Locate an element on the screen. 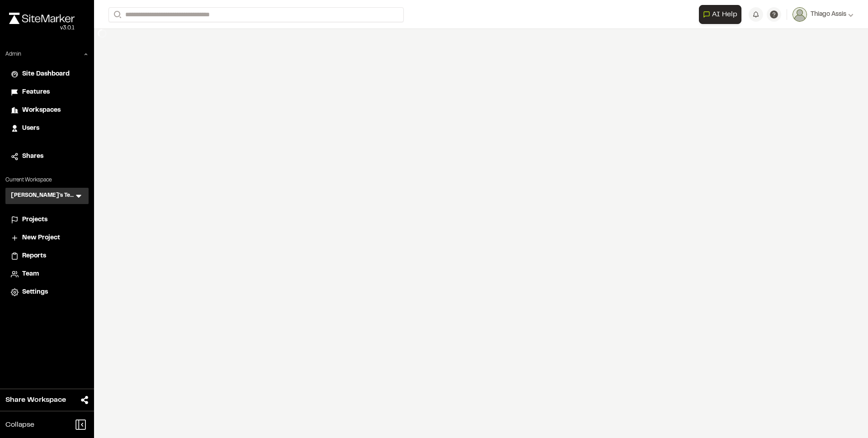 The width and height of the screenshot is (868, 438). span: Features is located at coordinates (35, 92).